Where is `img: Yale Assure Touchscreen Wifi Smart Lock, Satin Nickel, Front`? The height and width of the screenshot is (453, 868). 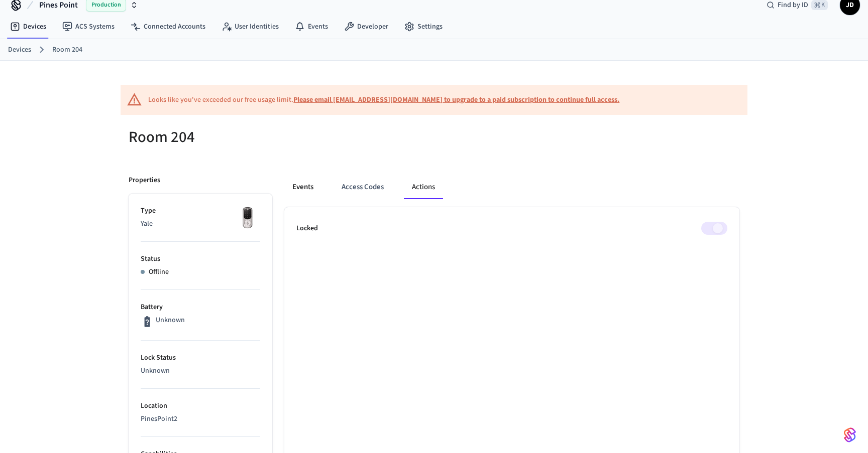
img: Yale Assure Touchscreen Wifi Smart Lock, Satin Nickel, Front is located at coordinates (248, 218).